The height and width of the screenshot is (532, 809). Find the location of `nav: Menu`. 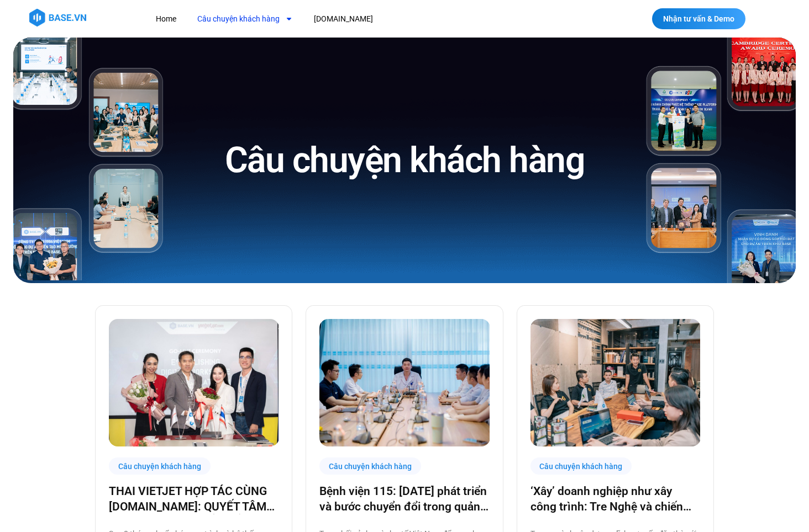

nav: Menu is located at coordinates (361, 19).